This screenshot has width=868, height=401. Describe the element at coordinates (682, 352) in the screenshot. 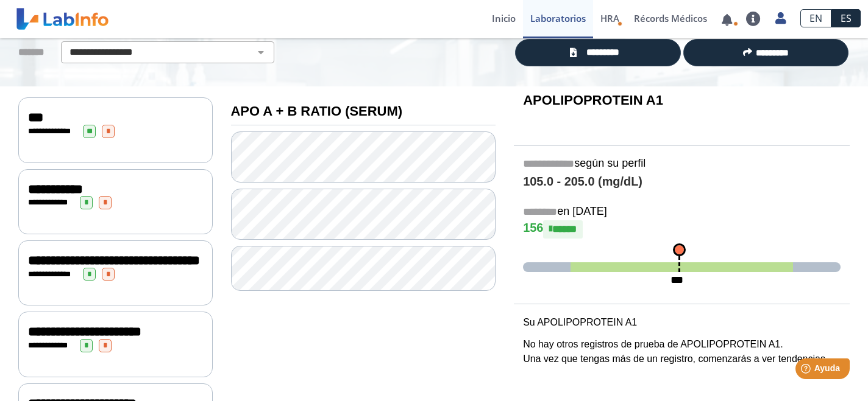

I see `p: No hay otros registros de prueba de APOLIPOPROTEIN A1. Una vez que tengas más de un registro, com...` at that location.